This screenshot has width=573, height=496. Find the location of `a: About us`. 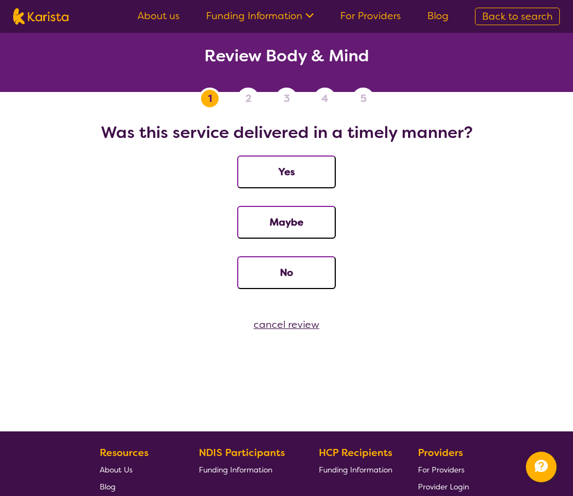

a: About us is located at coordinates (158, 16).